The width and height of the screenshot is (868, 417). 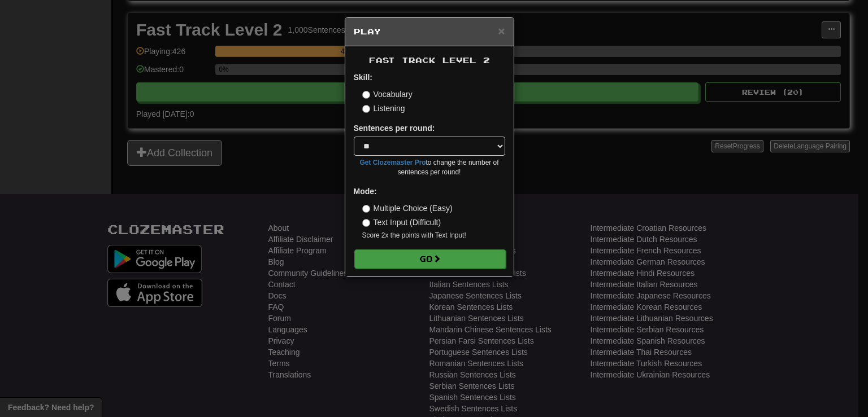 I want to click on small: Score 2x the points with Text Input !, so click(x=433, y=236).